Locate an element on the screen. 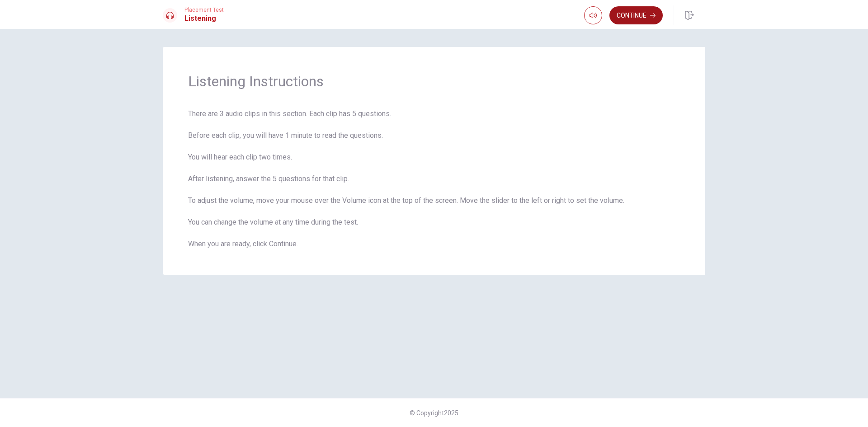  span: Placement Test is located at coordinates (204, 10).